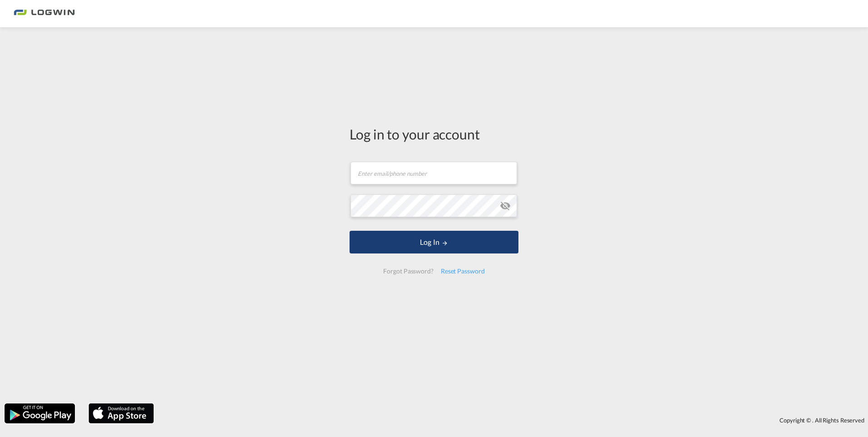 Image resolution: width=868 pixels, height=437 pixels. I want to click on div: Copyright © . All Rights Reserved, so click(513, 420).